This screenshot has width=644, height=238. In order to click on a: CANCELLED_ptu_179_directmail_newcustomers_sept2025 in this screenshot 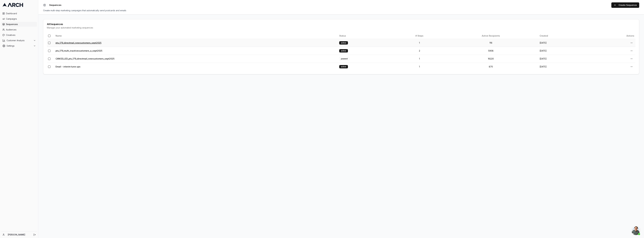, I will do `click(85, 59)`.